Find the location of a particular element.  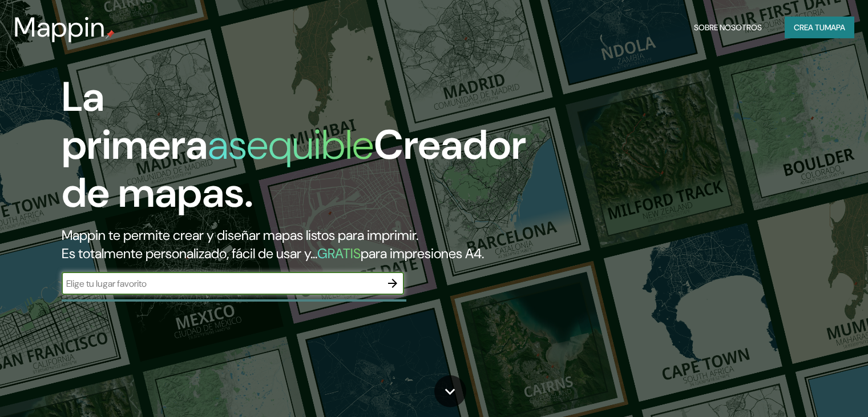

font: Creador de mapas. is located at coordinates (294, 168).